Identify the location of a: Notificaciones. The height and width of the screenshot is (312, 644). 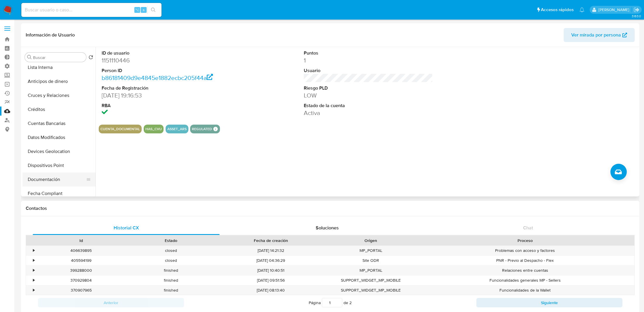
(582, 10).